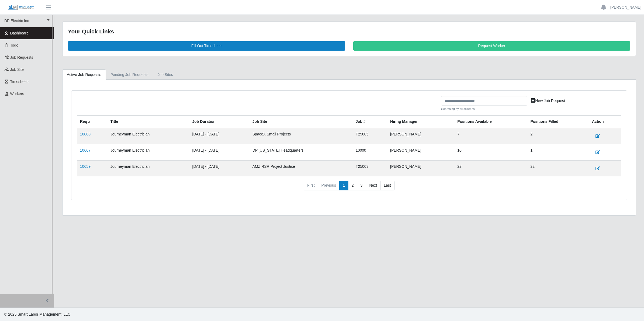  What do you see at coordinates (373, 185) in the screenshot?
I see `a: Next` at bounding box center [373, 185].